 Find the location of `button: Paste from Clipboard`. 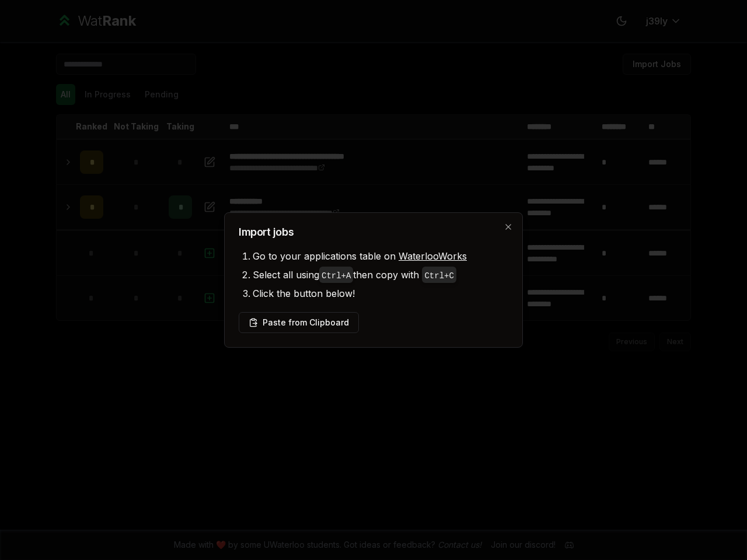

button: Paste from Clipboard is located at coordinates (298, 322).